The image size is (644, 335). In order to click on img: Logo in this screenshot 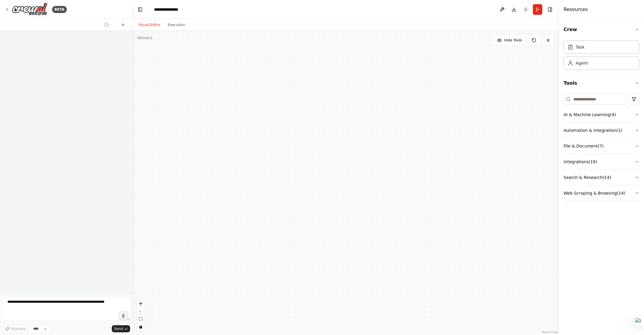, I will do `click(29, 9)`.